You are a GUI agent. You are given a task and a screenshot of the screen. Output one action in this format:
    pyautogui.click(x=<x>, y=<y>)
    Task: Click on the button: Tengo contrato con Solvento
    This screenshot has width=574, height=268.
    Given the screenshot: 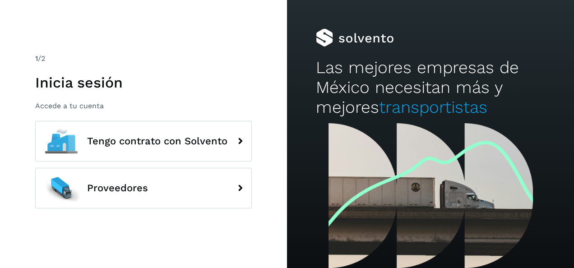 What is the action you would take?
    pyautogui.click(x=144, y=141)
    